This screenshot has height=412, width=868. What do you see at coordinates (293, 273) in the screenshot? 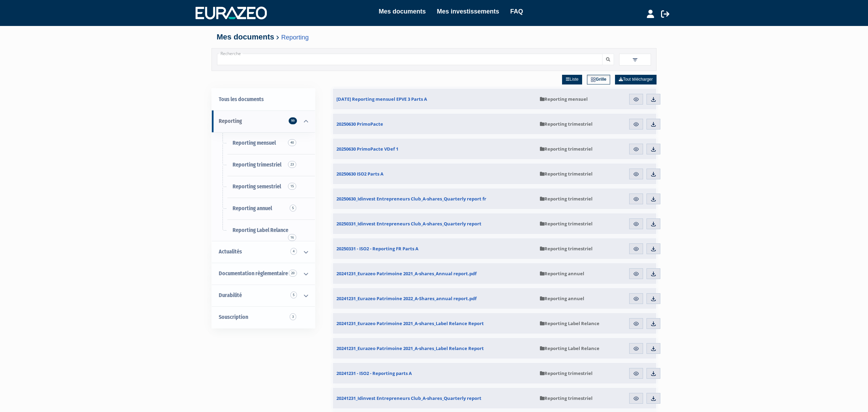
I see `span: 20` at bounding box center [293, 273].